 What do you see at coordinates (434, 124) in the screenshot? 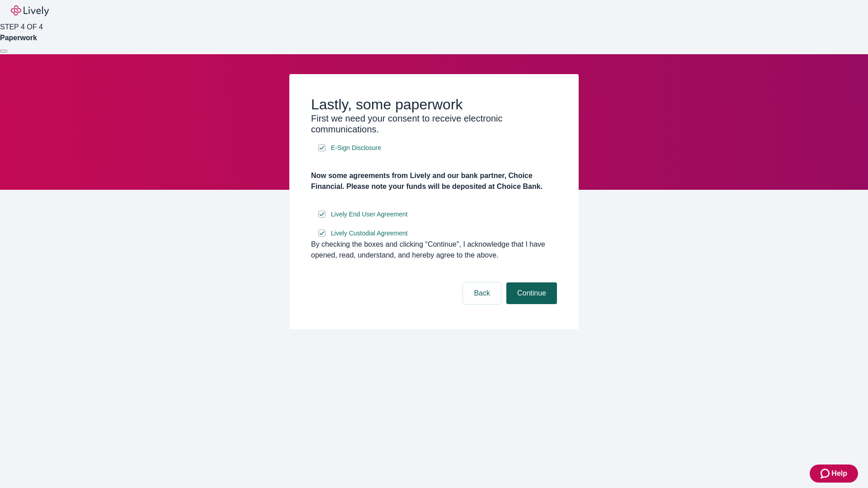
I see `h3: First we need your consent to receive electronic communications.` at bounding box center [434, 124].